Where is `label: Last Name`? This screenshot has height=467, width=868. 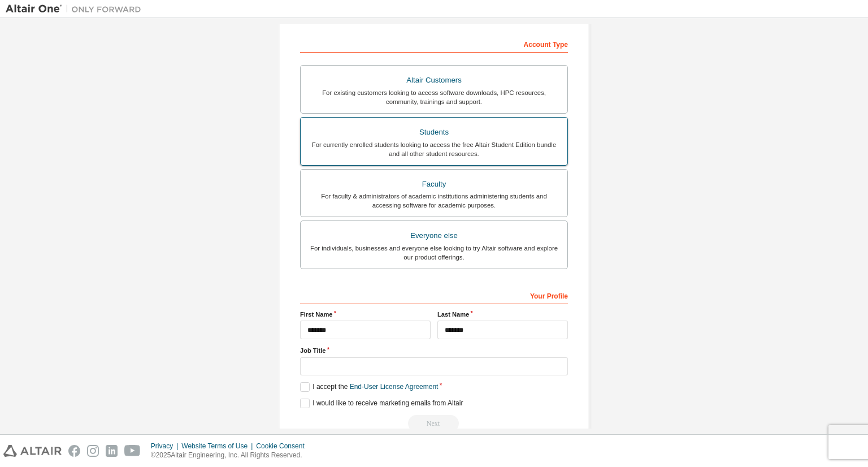 label: Last Name is located at coordinates (502, 314).